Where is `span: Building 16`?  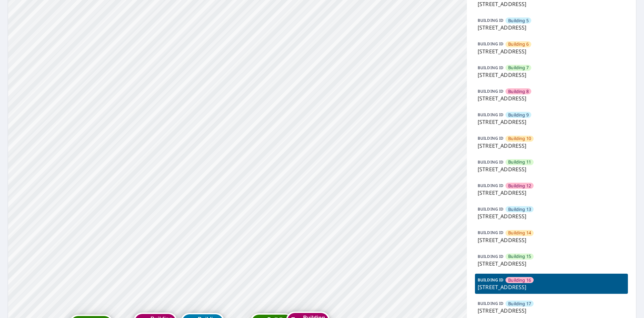
span: Building 16 is located at coordinates (520, 280).